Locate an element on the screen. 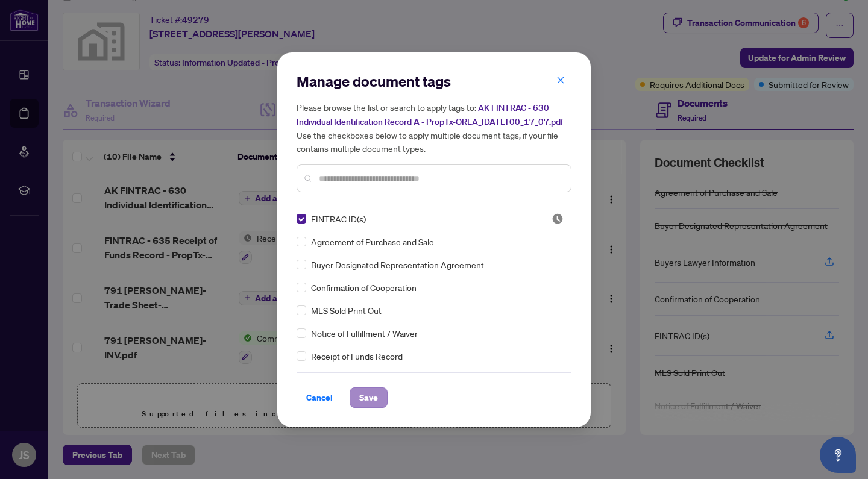 This screenshot has height=479, width=868. span: Confirmation of Cooperation is located at coordinates (363, 288).